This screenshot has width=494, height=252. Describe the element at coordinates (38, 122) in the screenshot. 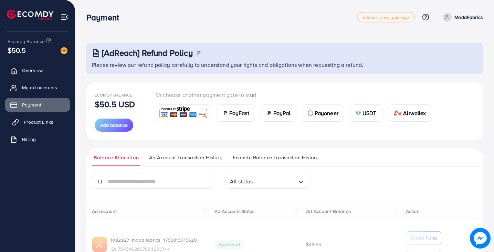

I see `a: Product Links` at that location.